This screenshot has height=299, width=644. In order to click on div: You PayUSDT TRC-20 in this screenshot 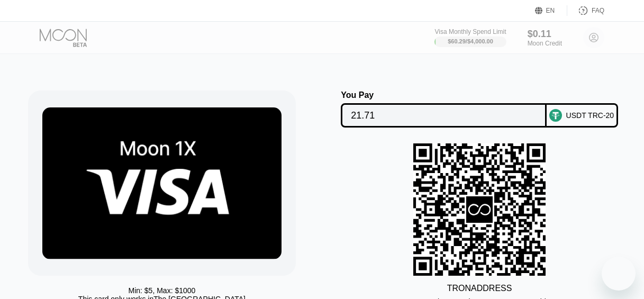, I will do `click(480, 109)`.